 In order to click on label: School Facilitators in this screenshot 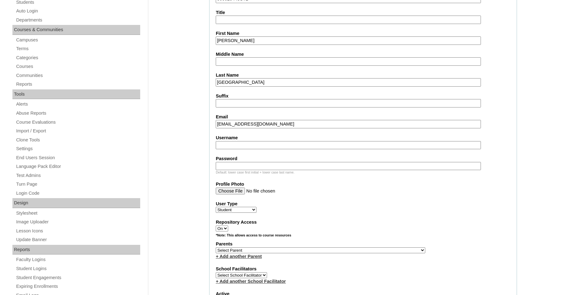, I will do `click(363, 268)`.